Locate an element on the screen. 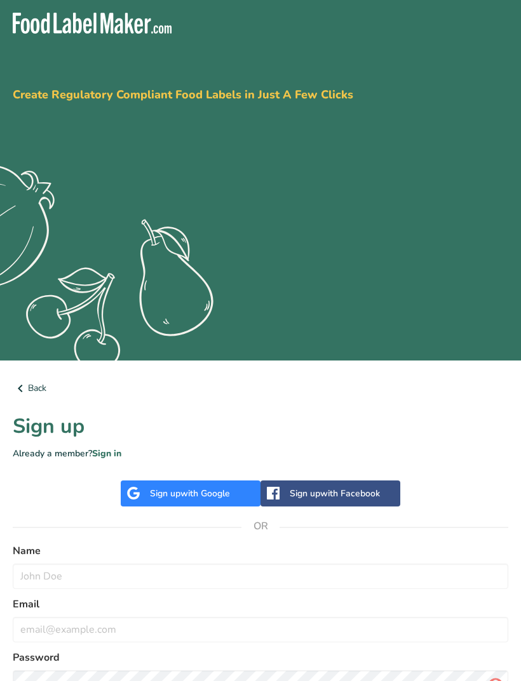  p: Already a member? is located at coordinates (260, 453).